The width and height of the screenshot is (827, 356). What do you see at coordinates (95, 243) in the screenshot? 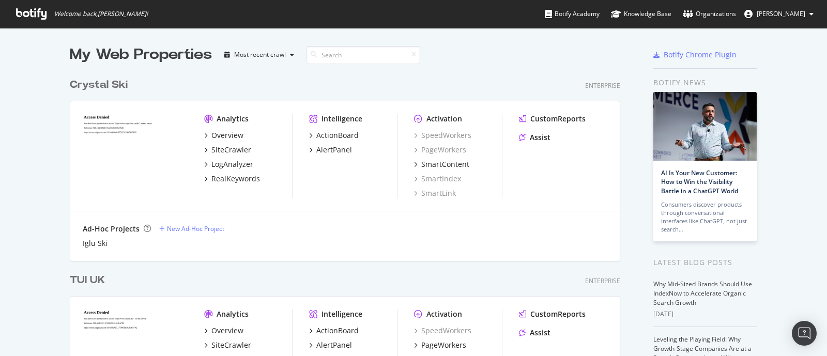
I see `div: Iglu Ski` at bounding box center [95, 243].